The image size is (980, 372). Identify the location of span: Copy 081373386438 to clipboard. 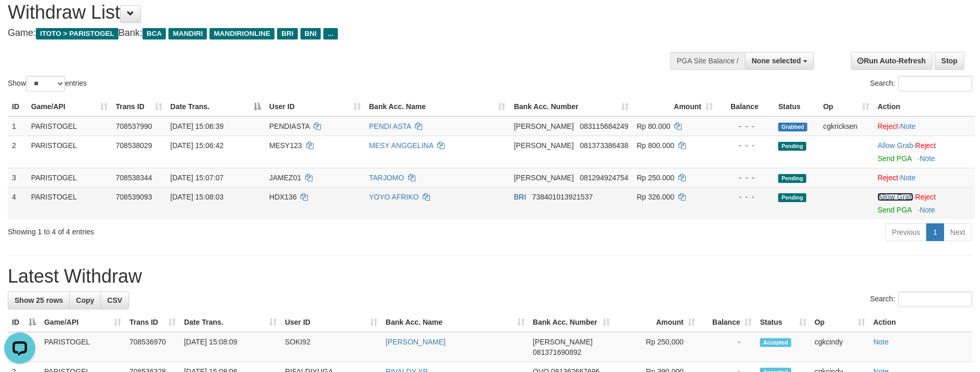
(604, 146).